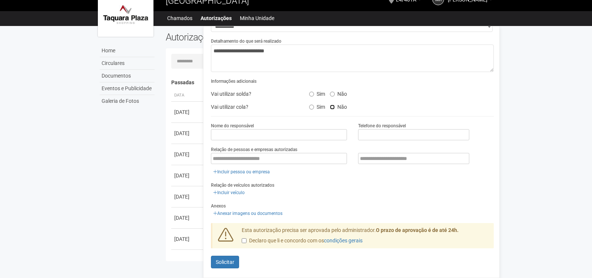 The width and height of the screenshot is (592, 278). What do you see at coordinates (225, 262) in the screenshot?
I see `button: Solicitar` at bounding box center [225, 262].